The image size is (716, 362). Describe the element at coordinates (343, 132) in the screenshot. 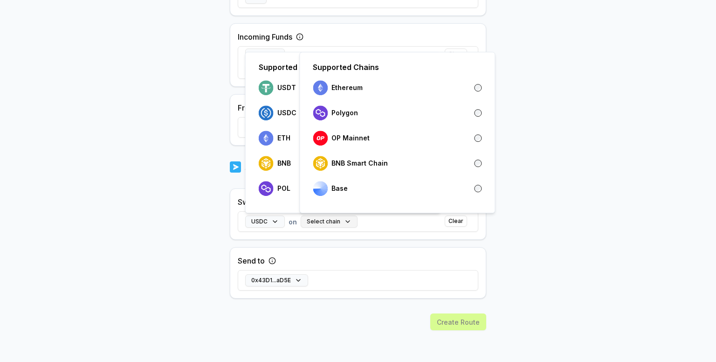

I see `div: USDC` at that location.